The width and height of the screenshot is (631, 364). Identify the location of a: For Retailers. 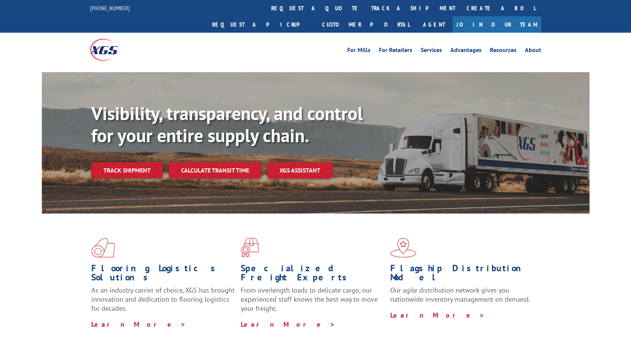
(396, 51).